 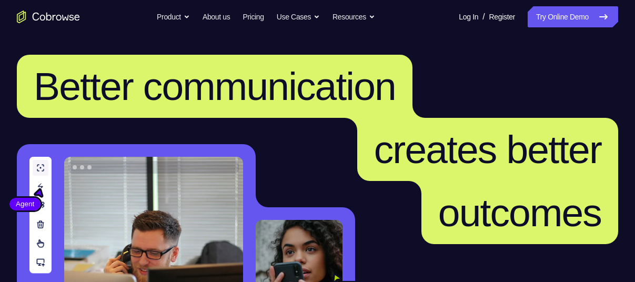 I want to click on span: creates better, so click(x=487, y=149).